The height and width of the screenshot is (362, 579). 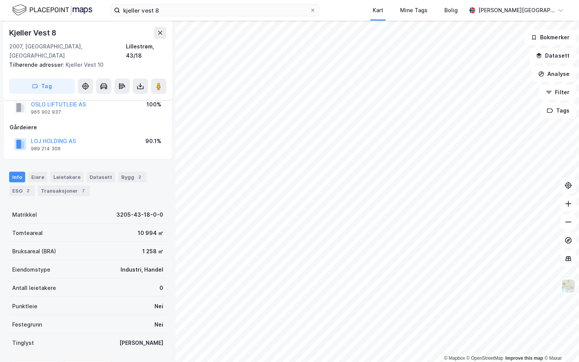 I want to click on div: Lillestrøm, 43/18, so click(x=146, y=51).